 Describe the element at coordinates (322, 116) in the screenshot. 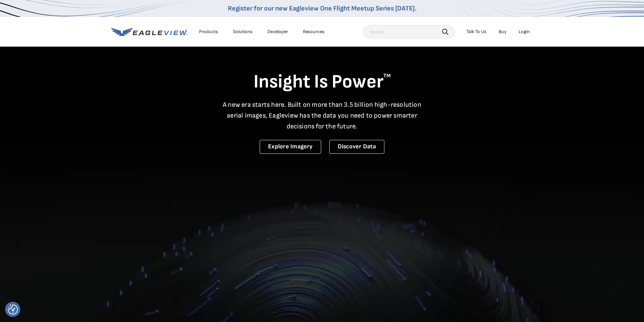

I see `p: A new era starts here. Built on more than 3.5 billion high-resolution aerial images, Eagleview ha...` at that location.